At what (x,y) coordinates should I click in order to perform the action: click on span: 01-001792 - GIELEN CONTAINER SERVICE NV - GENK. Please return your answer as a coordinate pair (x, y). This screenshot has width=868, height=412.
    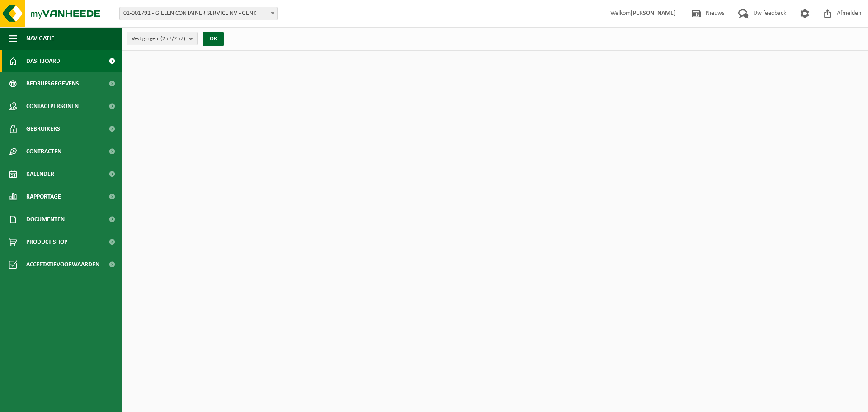
    Looking at the image, I should click on (198, 14).